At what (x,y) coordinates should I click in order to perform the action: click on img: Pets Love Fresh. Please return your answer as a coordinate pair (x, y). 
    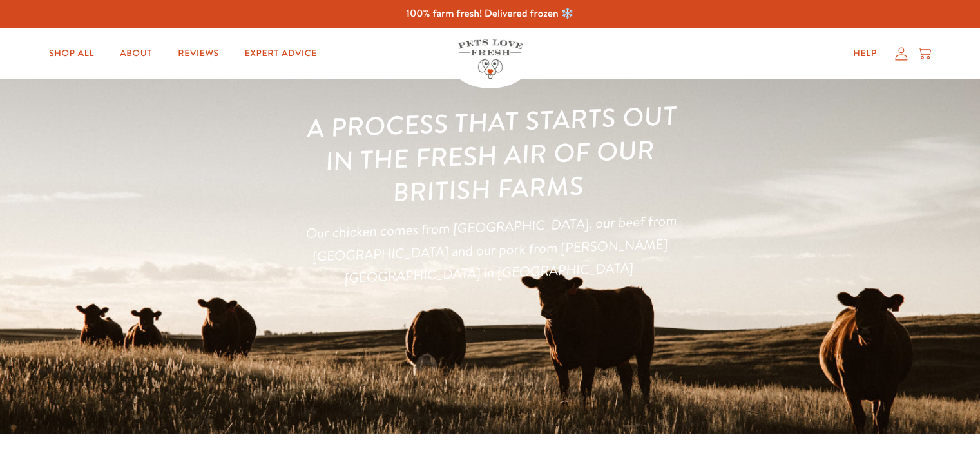
    Looking at the image, I should click on (490, 59).